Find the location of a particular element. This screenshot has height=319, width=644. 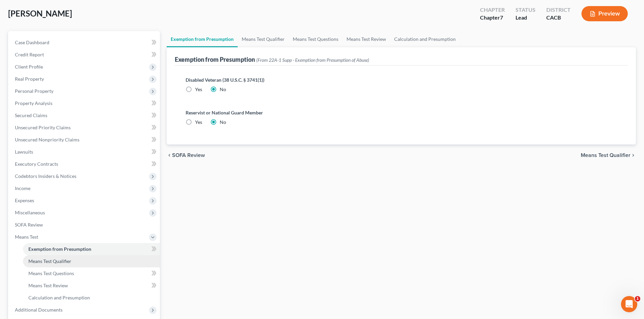

a: SOFA Review is located at coordinates (84, 225).